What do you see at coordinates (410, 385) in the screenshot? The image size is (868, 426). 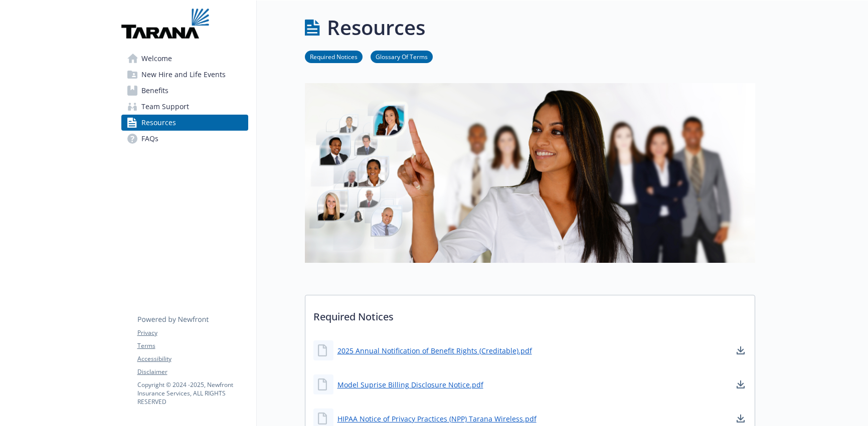 I see `a: Model Suprise Billing Disclosure Notice.pdf` at bounding box center [410, 385].